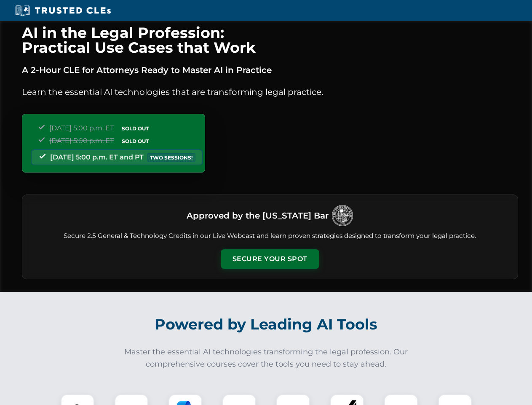 Image resolution: width=532 pixels, height=405 pixels. What do you see at coordinates (270, 92) in the screenshot?
I see `p: Learn the essential AI technologies that are transforming legal practice.` at bounding box center [270, 92].